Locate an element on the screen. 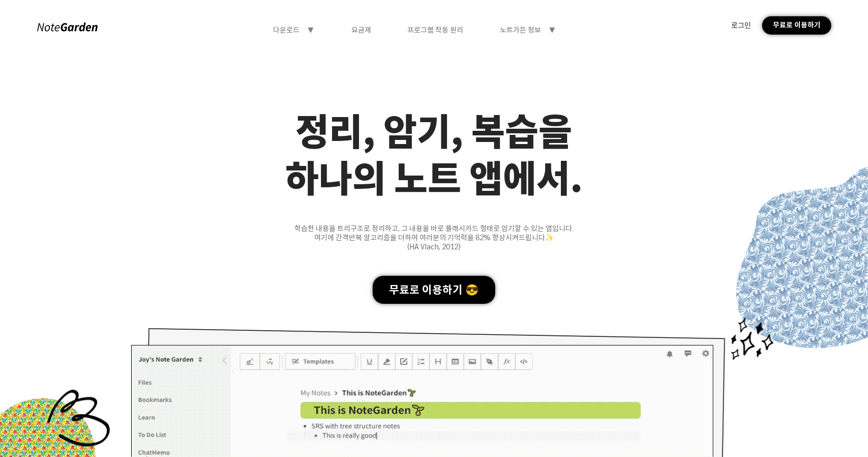 This screenshot has width=868, height=457. div: 무료로 이용하기 is located at coordinates (797, 26).